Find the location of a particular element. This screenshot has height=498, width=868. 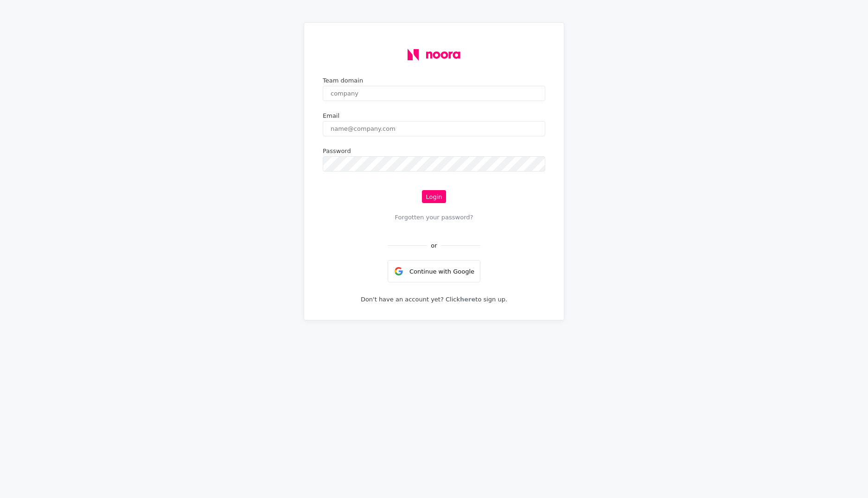

input: company is located at coordinates (434, 94).